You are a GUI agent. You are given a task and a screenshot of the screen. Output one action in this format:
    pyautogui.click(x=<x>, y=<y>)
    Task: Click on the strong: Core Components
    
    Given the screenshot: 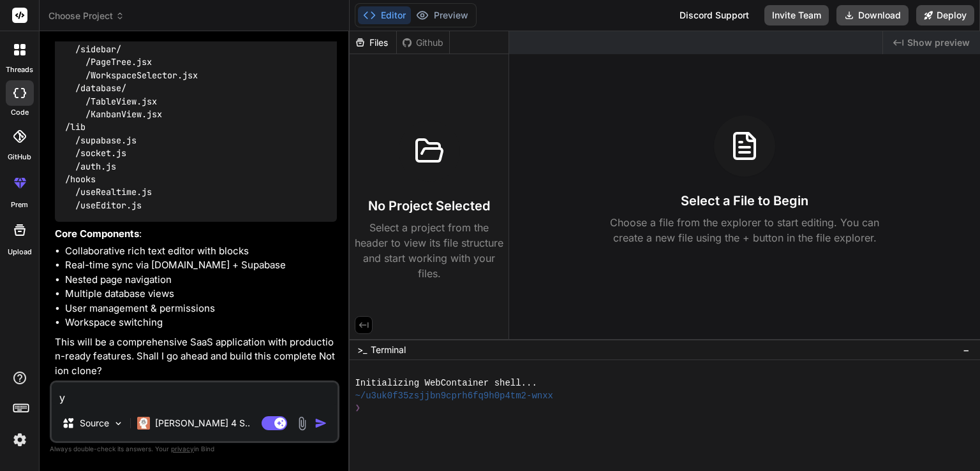 What is the action you would take?
    pyautogui.click(x=97, y=234)
    